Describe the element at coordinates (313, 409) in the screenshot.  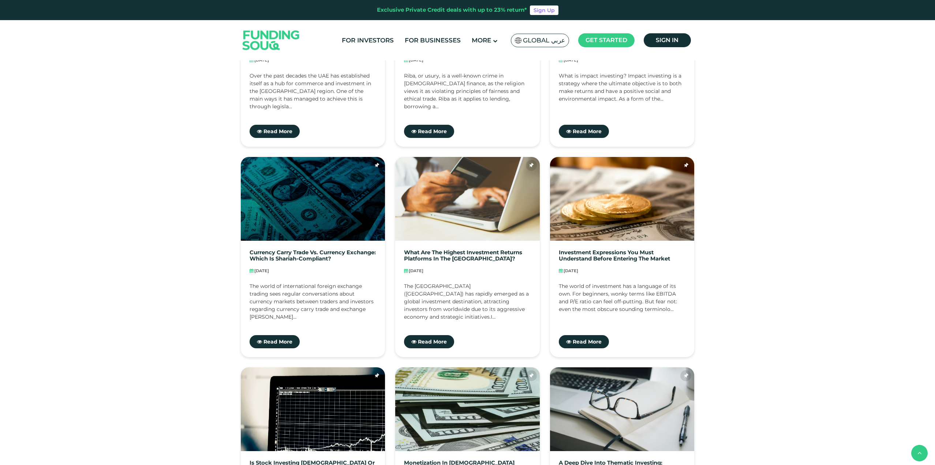
I see `img: Is stock investing halal or haram?` at that location.